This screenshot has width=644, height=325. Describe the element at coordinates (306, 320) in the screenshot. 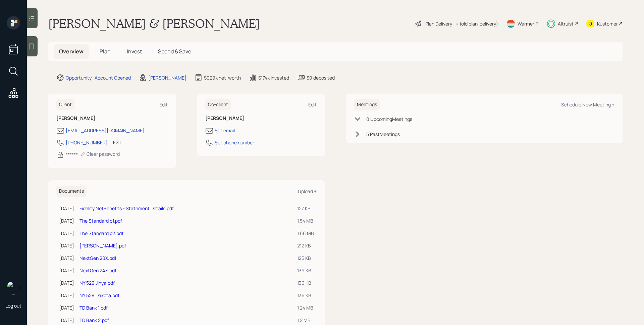

I see `div: 1.2 MB` at that location.